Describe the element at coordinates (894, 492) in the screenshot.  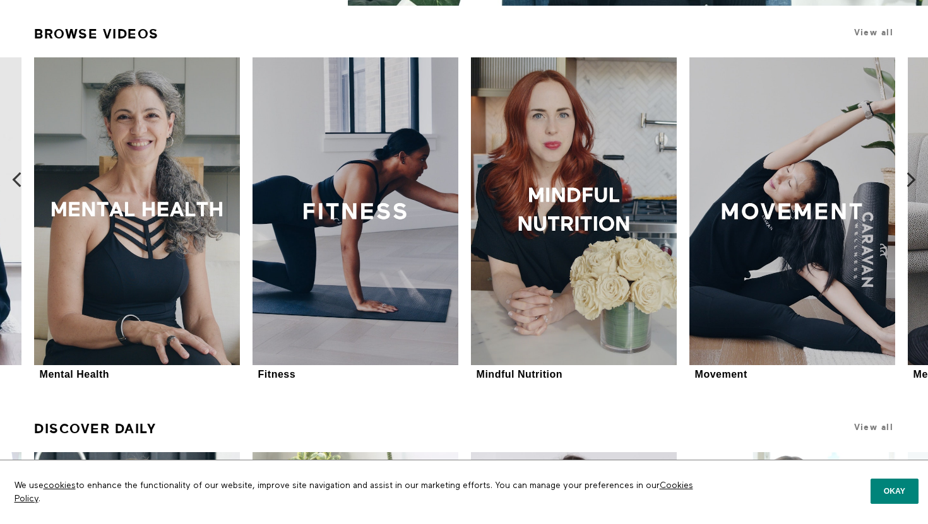
I see `button: Okay` at that location.